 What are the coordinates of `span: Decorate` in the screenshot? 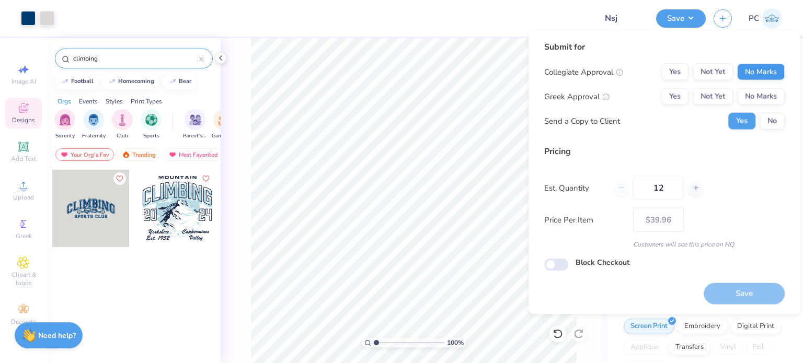 It's located at (24, 322).